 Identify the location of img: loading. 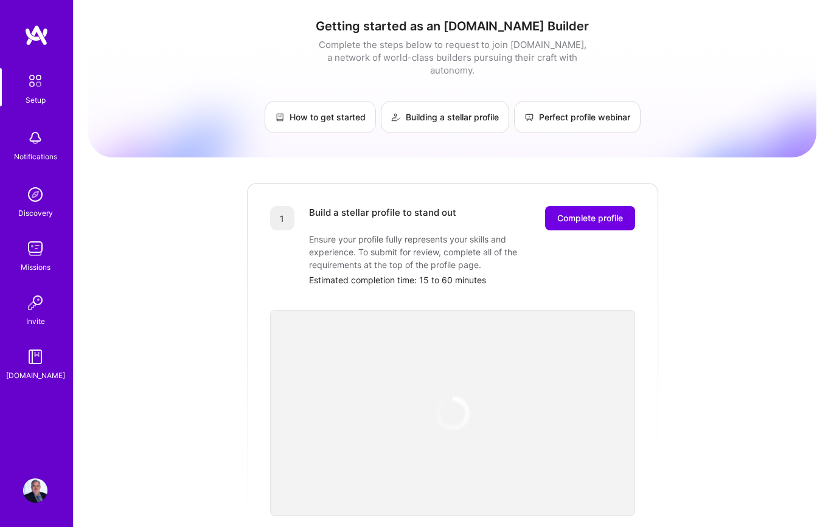
(452, 413).